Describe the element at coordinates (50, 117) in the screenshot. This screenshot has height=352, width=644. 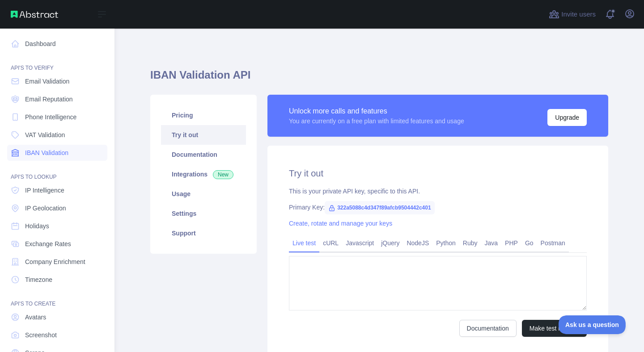
I see `span: Phone Intelligence` at that location.